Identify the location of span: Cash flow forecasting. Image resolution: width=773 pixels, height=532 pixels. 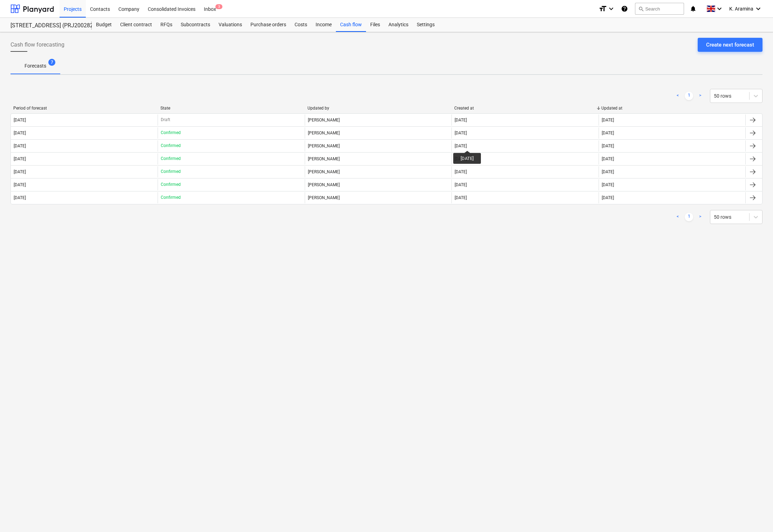
(37, 45).